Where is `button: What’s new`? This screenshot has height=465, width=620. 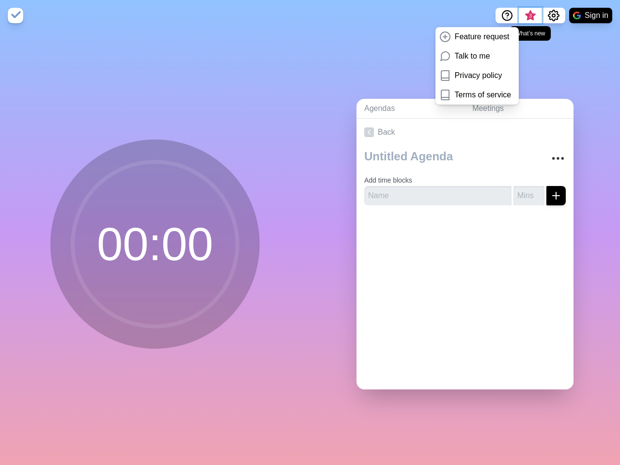 button: What’s new is located at coordinates (531, 16).